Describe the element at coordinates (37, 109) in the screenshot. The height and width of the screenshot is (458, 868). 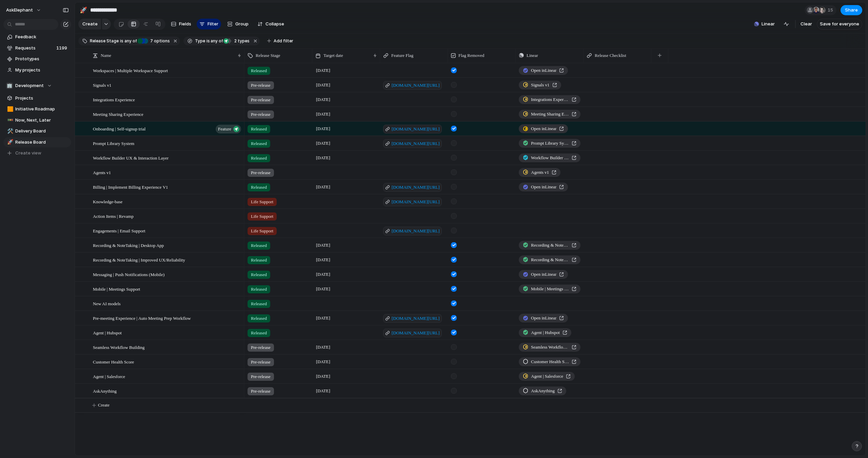
I see `a: 🟧Initiative Roadmap` at that location.